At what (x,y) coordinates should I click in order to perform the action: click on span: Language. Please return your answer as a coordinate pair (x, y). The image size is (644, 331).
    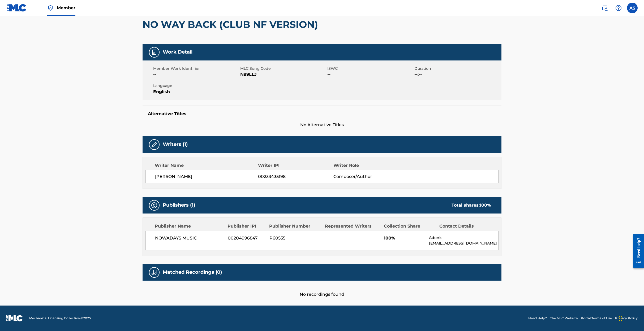
    Looking at the image, I should click on (196, 86).